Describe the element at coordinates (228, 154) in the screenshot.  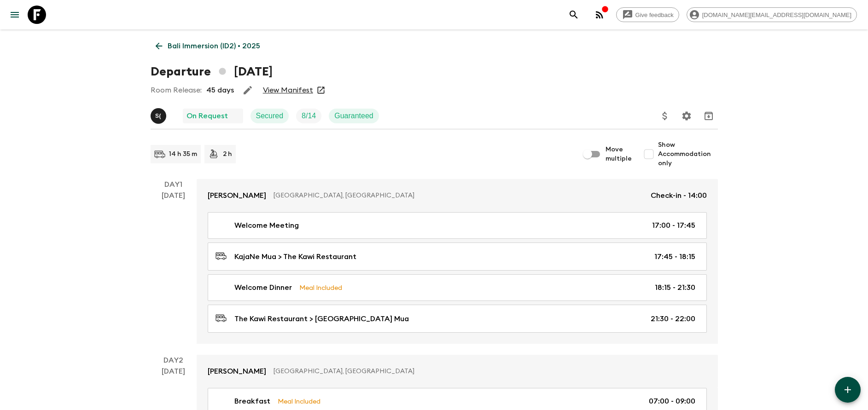
I see `p: 2 h` at that location.